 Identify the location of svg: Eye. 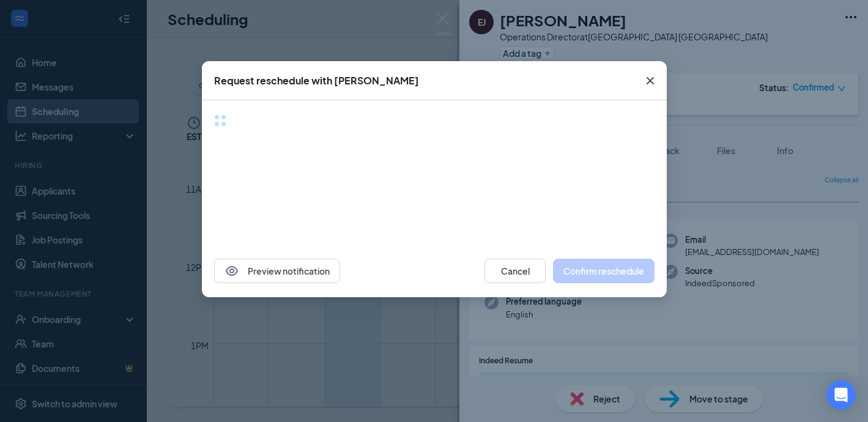
(232, 271).